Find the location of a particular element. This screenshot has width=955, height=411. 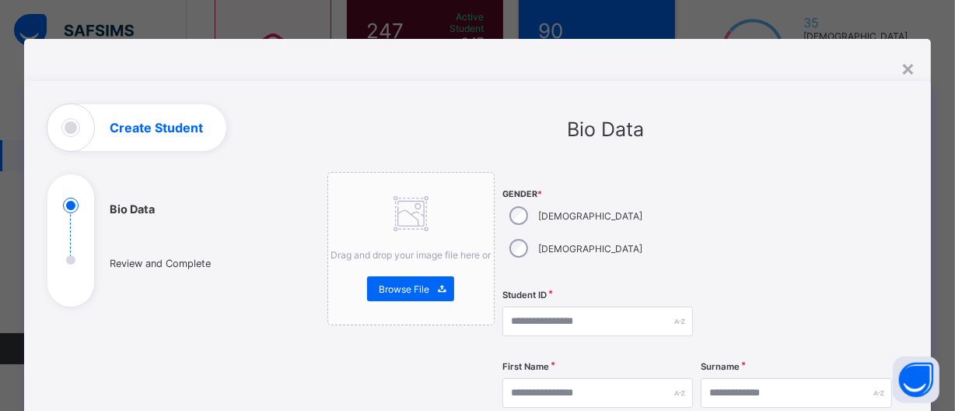

h1: Create Student is located at coordinates (156, 128).